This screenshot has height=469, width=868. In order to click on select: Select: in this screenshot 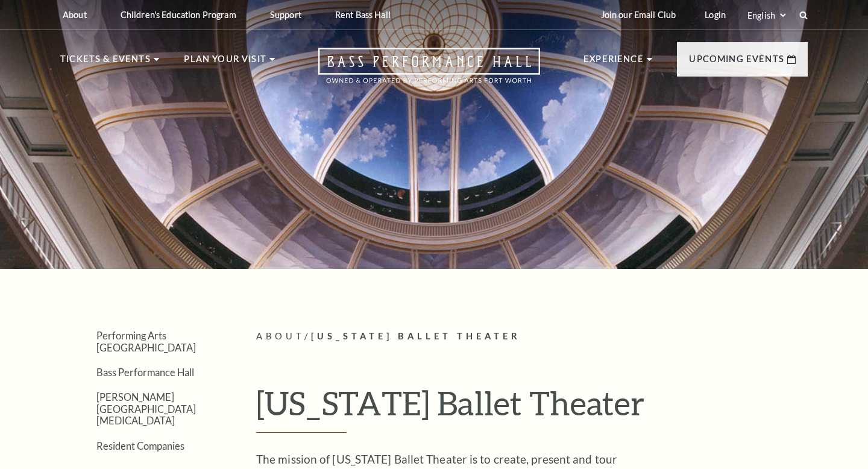, I will do `click(766, 15)`.